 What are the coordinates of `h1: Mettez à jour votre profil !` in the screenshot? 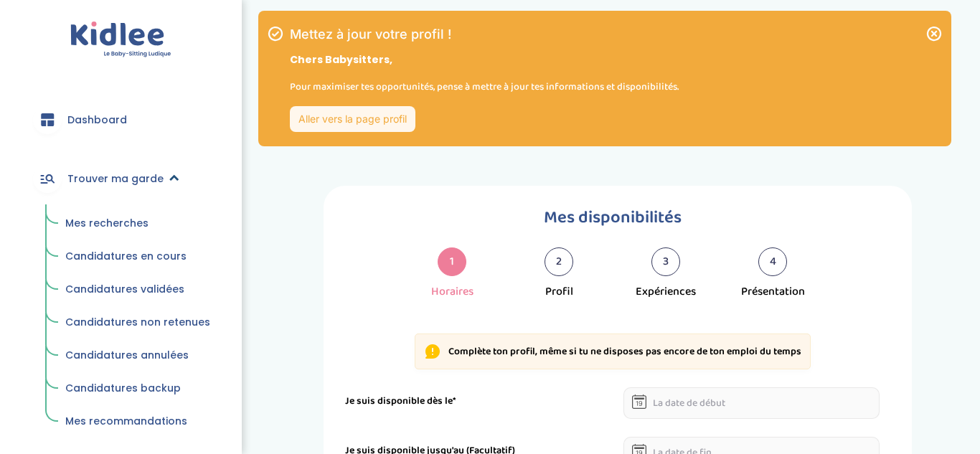 It's located at (484, 35).